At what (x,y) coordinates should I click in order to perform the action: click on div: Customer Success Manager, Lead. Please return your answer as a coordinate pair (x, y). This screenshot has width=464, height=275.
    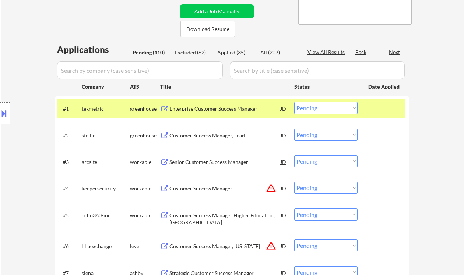
    Looking at the image, I should click on (225, 136).